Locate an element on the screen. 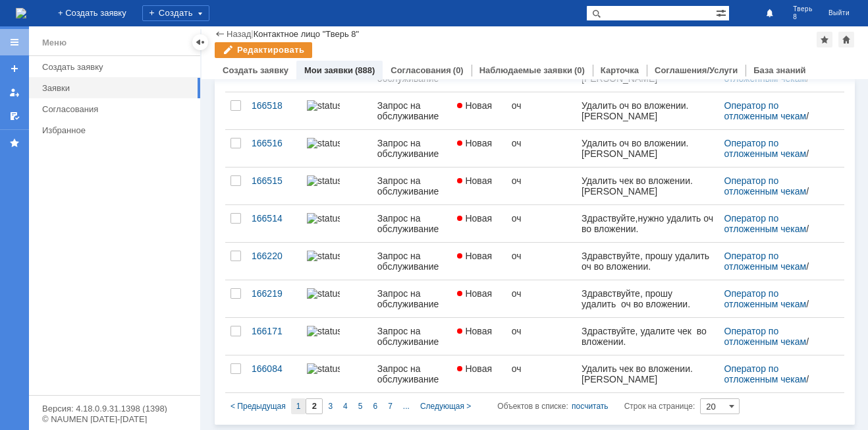 This screenshot has height=430, width=868. a: 166514 is located at coordinates (274, 224).